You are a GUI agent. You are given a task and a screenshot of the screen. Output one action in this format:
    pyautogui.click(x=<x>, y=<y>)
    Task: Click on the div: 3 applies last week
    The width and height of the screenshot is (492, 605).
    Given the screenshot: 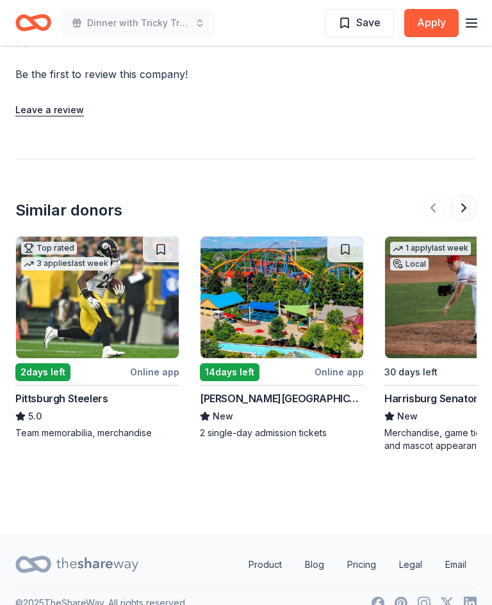 What is the action you would take?
    pyautogui.click(x=66, y=264)
    